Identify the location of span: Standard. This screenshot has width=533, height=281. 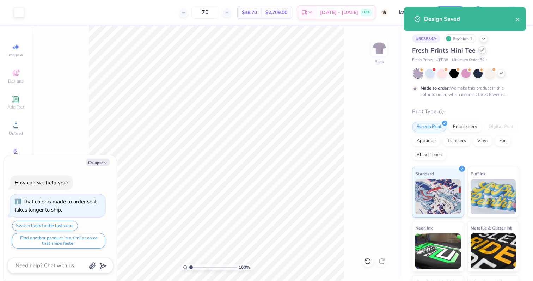
(425, 174).